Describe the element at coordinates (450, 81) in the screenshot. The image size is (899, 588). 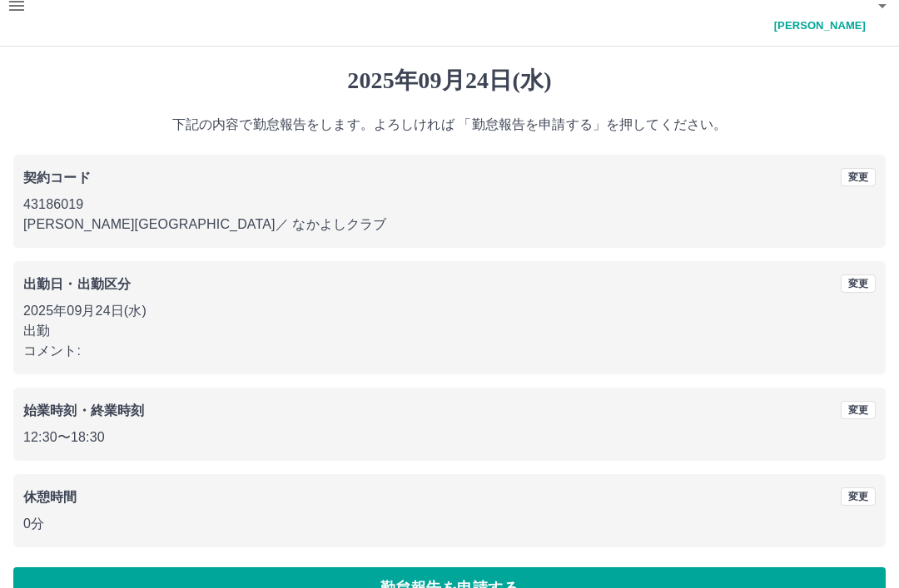
I see `h1: 2025年09月24日(水)` at that location.